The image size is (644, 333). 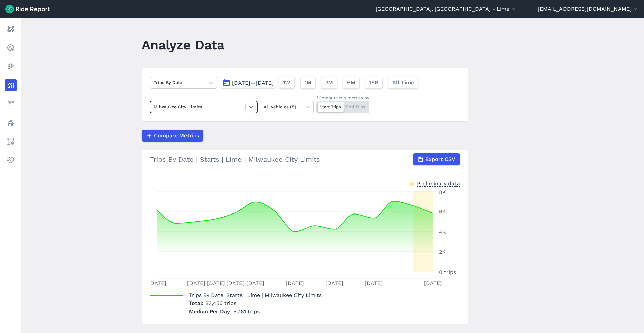 I want to click on span: Trips By Date, so click(x=206, y=294).